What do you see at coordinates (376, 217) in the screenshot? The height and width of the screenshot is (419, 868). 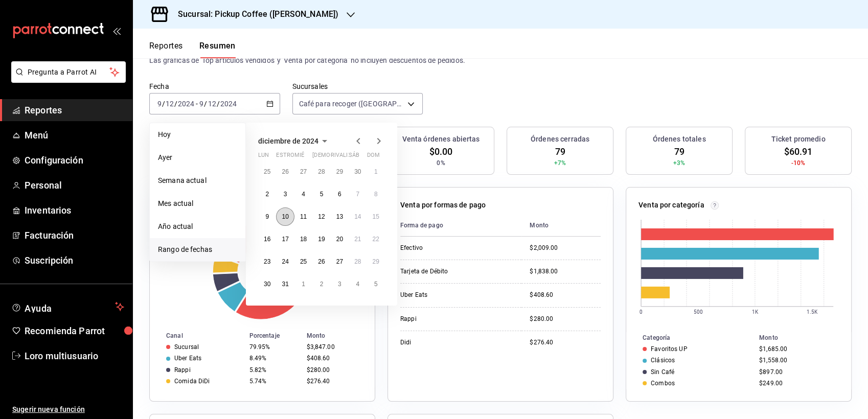 I see `abbr: 15 de diciembre de 2024` at bounding box center [376, 217].